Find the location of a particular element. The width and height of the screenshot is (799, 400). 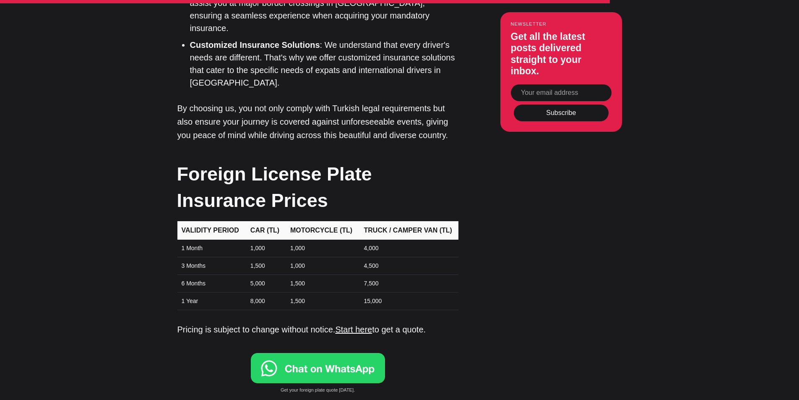

strong: Customized Insurance Solutions is located at coordinates (255, 45).